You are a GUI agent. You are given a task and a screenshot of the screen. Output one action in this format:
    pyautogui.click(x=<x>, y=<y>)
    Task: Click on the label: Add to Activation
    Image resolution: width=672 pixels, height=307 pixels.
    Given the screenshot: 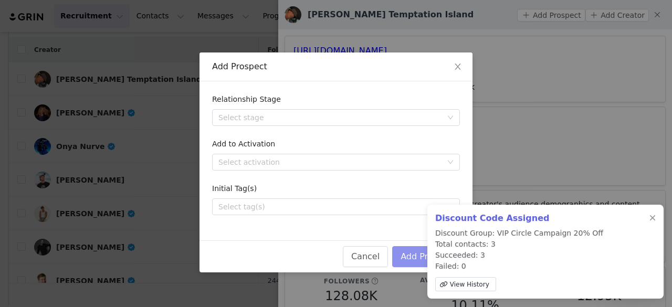 What is the action you would take?
    pyautogui.click(x=244, y=144)
    